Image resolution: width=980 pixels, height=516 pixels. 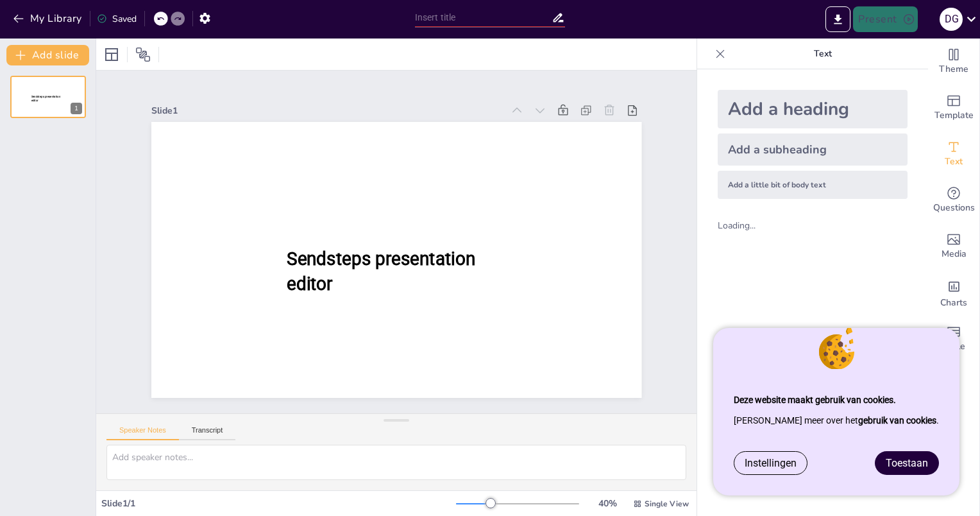 I want to click on strong: Deze website maakt gebruik van cookies., so click(x=815, y=400).